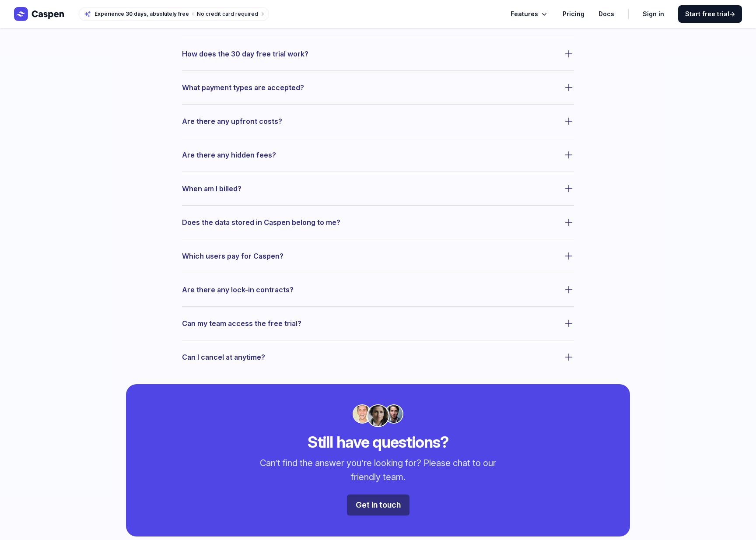 The image size is (756, 540). What do you see at coordinates (237, 290) in the screenshot?
I see `span: Are there any lock-in contracts?` at bounding box center [237, 290].